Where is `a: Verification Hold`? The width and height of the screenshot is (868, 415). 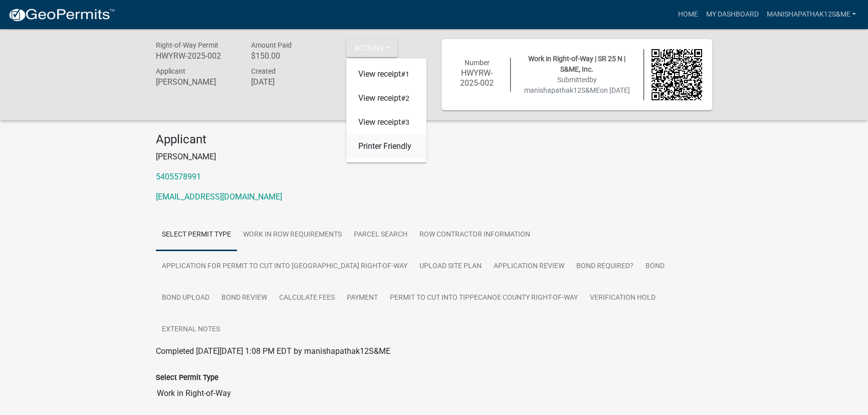
a: Verification Hold is located at coordinates (622, 298).